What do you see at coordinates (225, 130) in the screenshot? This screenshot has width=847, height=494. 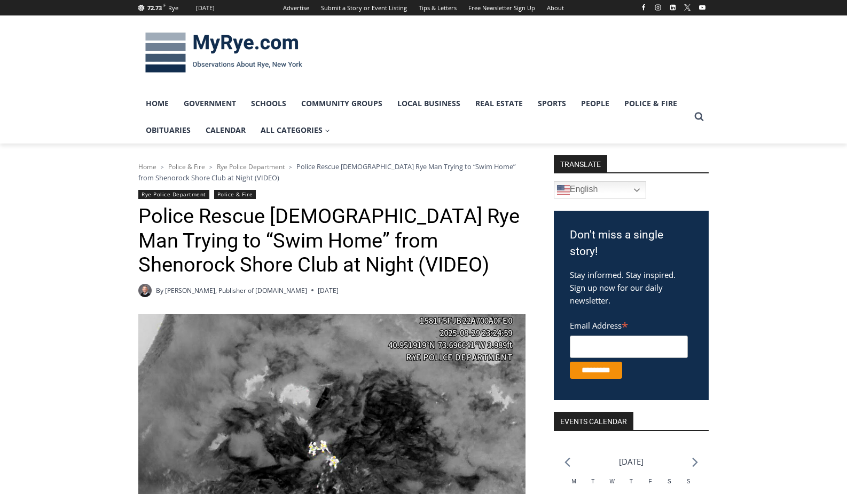 I see `a: Calendar` at bounding box center [225, 130].